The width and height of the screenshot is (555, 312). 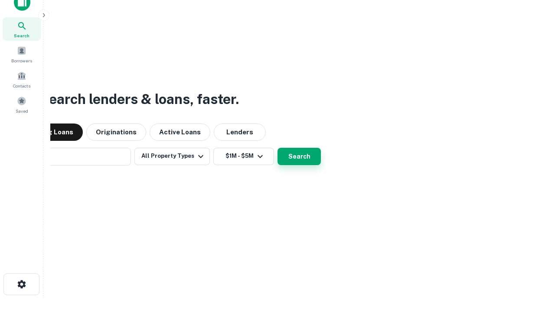 I want to click on a: Saved, so click(x=22, y=104).